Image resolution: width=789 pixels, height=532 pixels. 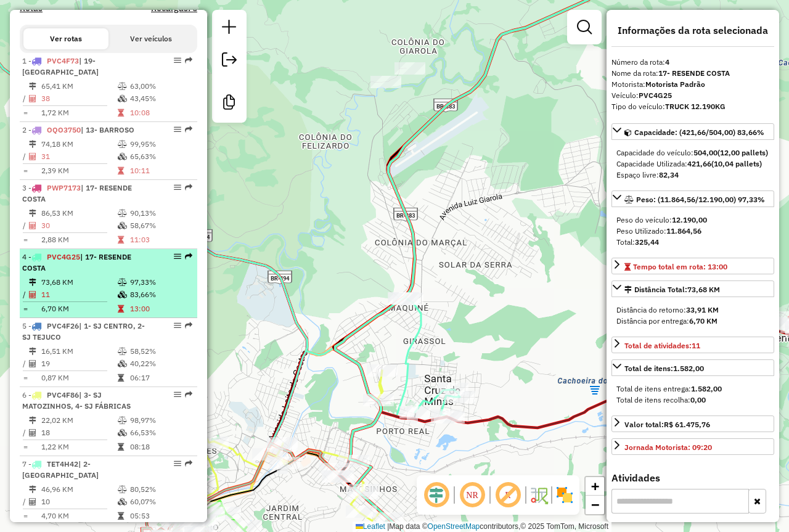 What do you see at coordinates (707, 388) in the screenshot?
I see `strong: 1.582,00` at bounding box center [707, 388].